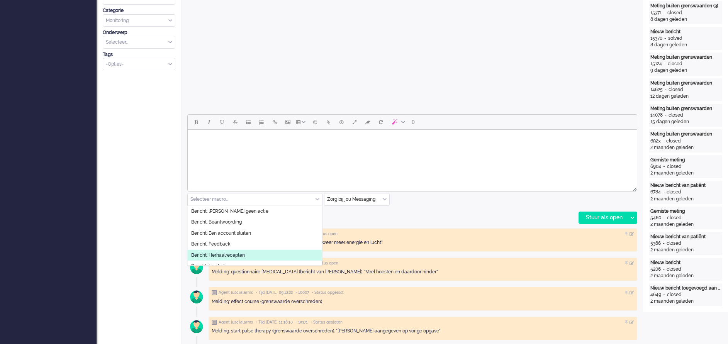  I want to click on div: 14078, so click(657, 115).